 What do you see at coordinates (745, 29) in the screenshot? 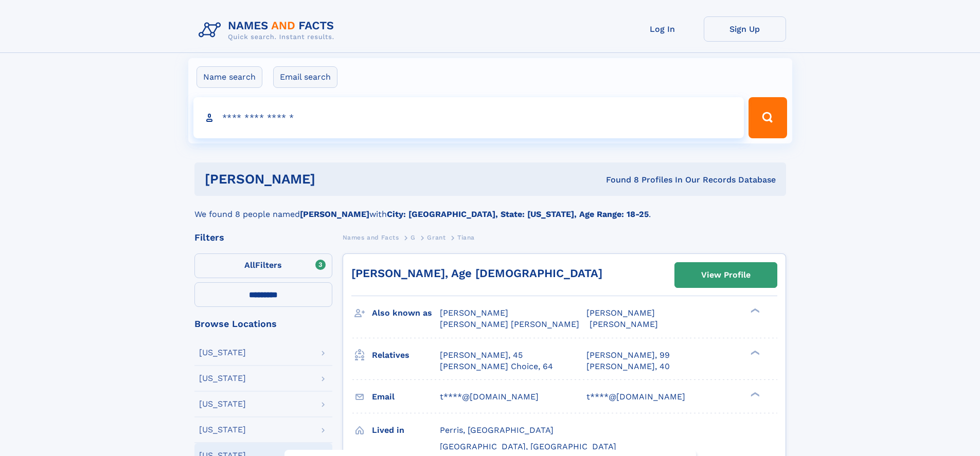
I see `a: Sign Up` at bounding box center [745, 29].